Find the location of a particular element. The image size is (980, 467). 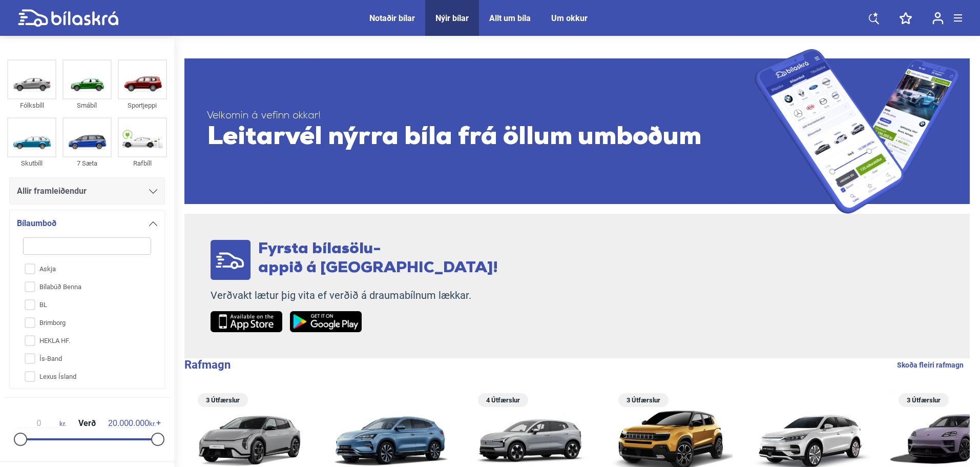

div: Um okkur is located at coordinates (570, 18).